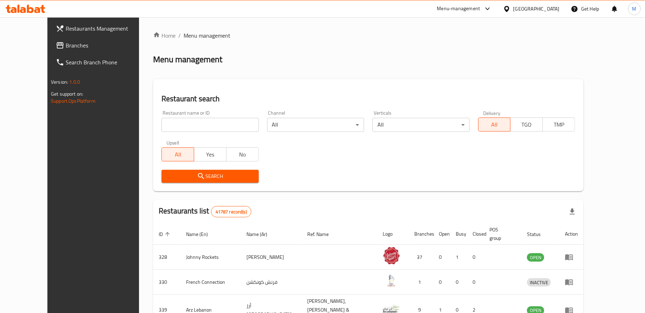 The width and height of the screenshot is (645, 313). What do you see at coordinates (368, 35) in the screenshot?
I see `nav: breadcrumb` at bounding box center [368, 35].